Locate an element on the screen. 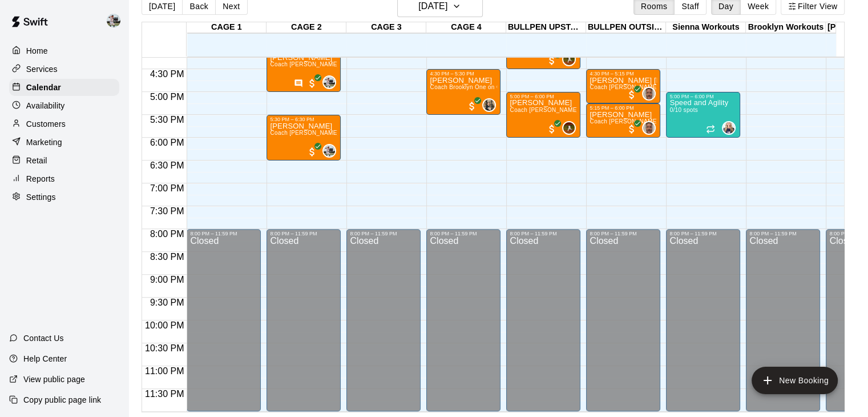 The image size is (868, 417). div: 5:30 PM – 6:30 PM is located at coordinates (303, 119).